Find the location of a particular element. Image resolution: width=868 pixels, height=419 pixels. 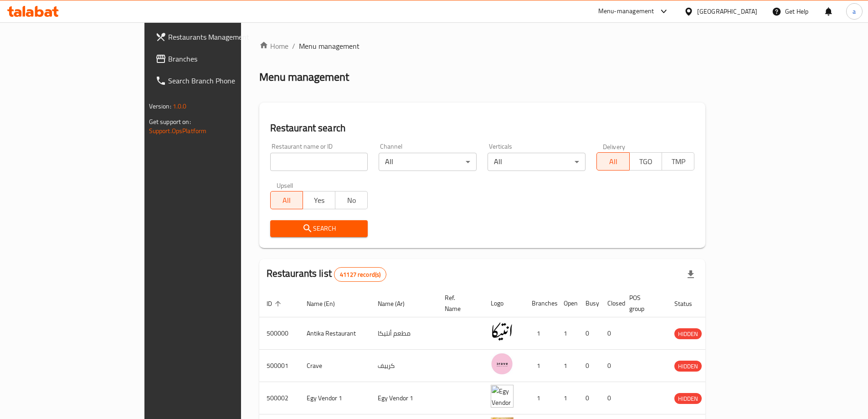

div: Export file is located at coordinates (691, 274).